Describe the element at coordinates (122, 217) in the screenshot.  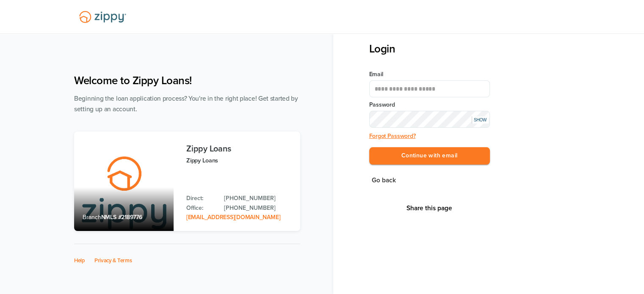
I see `span: NMLS #2189776` at that location.